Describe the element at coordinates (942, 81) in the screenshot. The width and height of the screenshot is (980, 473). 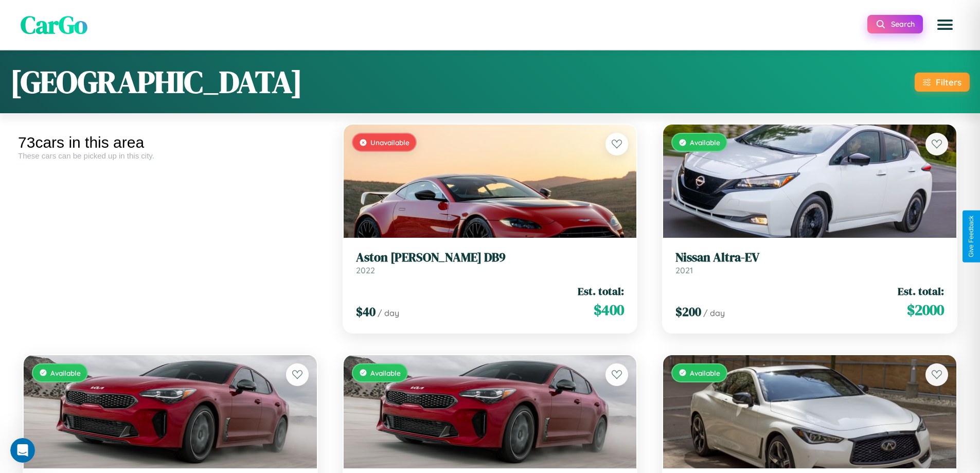
I see `button: Filters` at that location.